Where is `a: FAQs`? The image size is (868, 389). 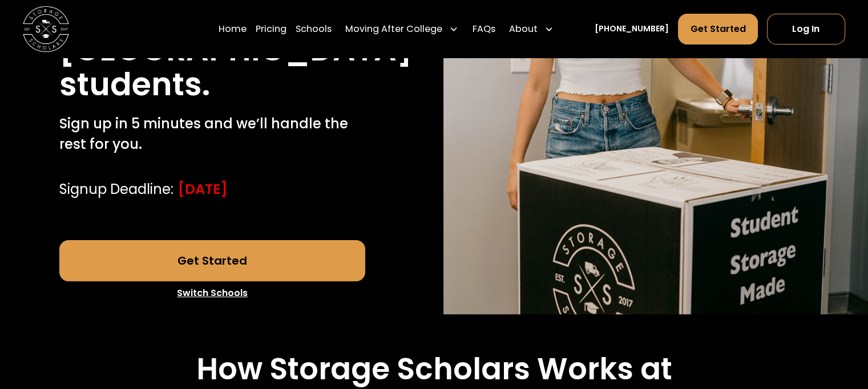
a: FAQs is located at coordinates (483, 29).